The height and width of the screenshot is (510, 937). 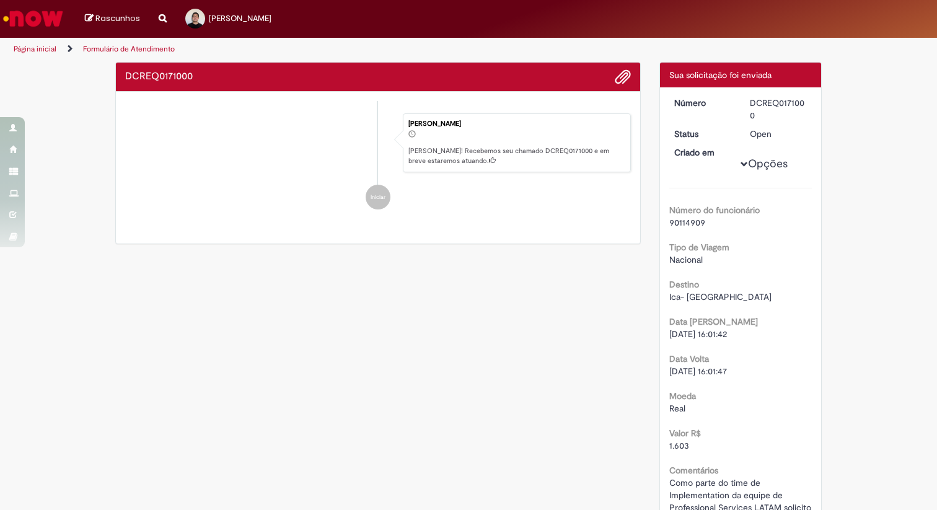 I want to click on span: 1.603, so click(x=679, y=446).